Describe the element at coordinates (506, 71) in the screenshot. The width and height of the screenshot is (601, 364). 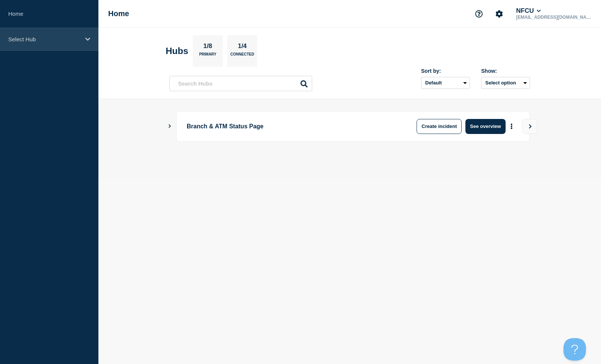
I see `div: Show:` at that location.